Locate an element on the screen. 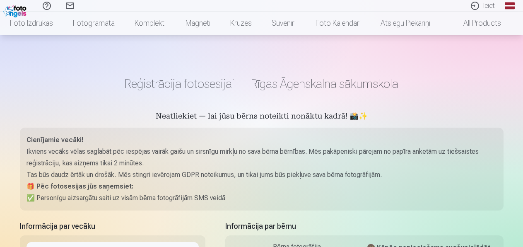 This screenshot has height=247, width=523. img: /fa1 is located at coordinates (16, 10).